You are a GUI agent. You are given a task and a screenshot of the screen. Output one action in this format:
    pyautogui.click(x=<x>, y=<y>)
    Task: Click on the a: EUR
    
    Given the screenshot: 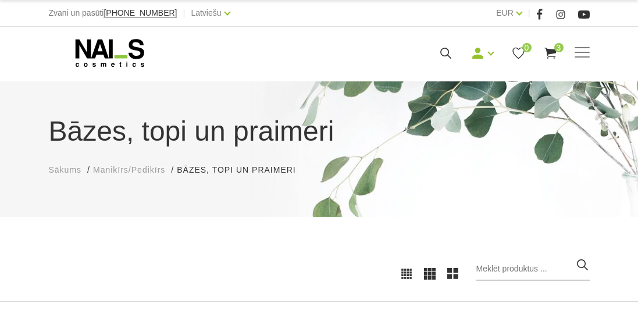 What is the action you would take?
    pyautogui.click(x=505, y=13)
    